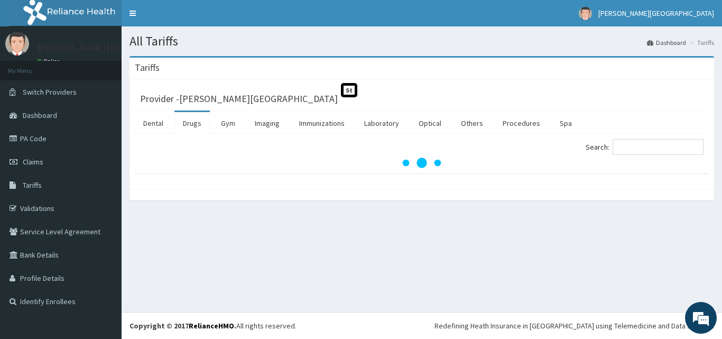  Describe the element at coordinates (50, 92) in the screenshot. I see `span: Switch Providers` at that location.